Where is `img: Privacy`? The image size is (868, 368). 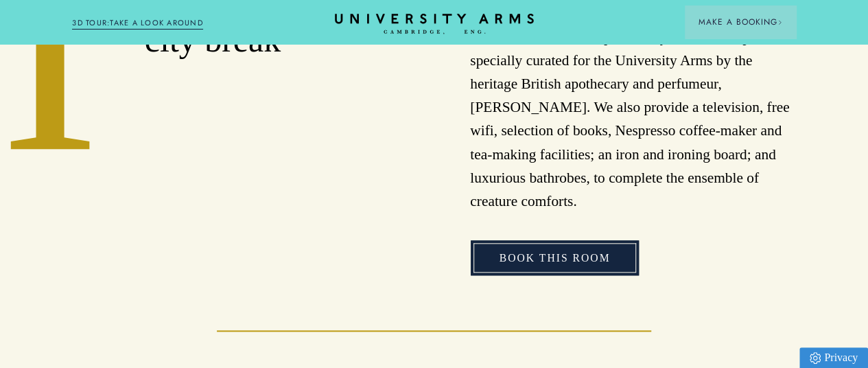 img: Privacy is located at coordinates (815, 358).